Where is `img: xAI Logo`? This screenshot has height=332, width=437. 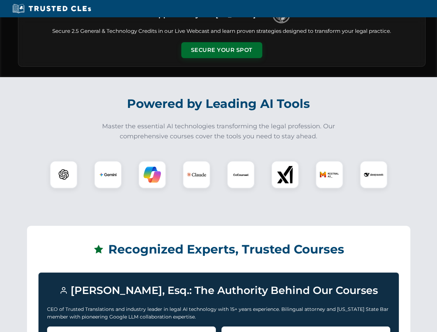 img: xAI Logo is located at coordinates (285, 175).